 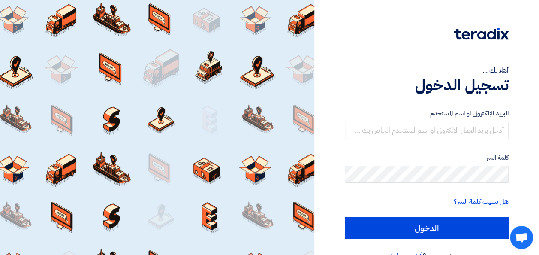 I want to click on div: أهلا بك ..., so click(x=426, y=70).